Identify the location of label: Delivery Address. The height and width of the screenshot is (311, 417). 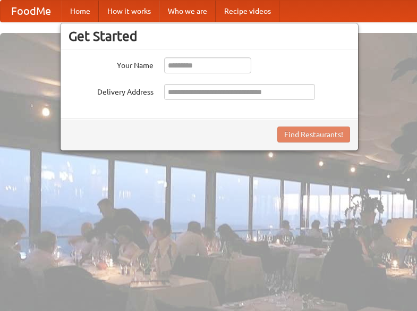
(111, 90).